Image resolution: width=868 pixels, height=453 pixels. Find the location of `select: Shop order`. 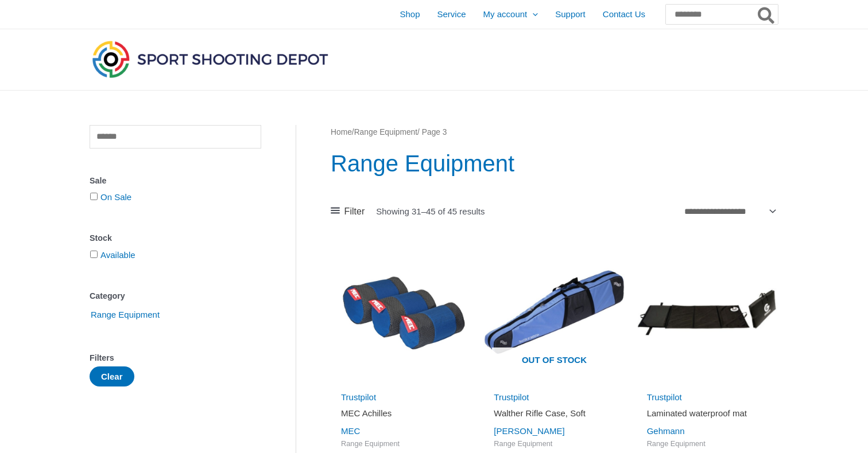

select: Shop order is located at coordinates (728, 211).